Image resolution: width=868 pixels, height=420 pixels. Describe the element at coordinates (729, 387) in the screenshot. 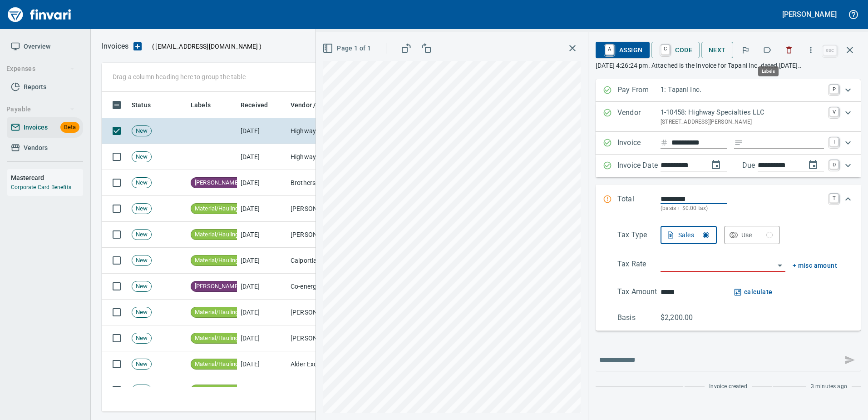

I see `span: Invoice created` at that location.